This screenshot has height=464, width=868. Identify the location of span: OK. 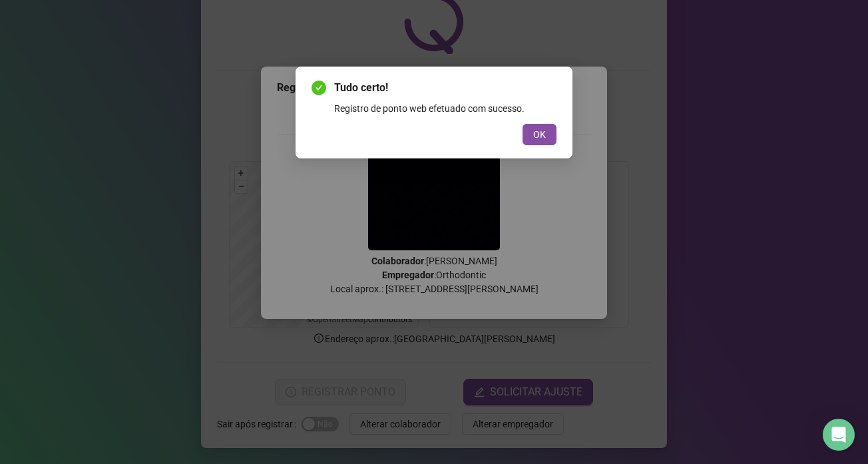
(539, 135).